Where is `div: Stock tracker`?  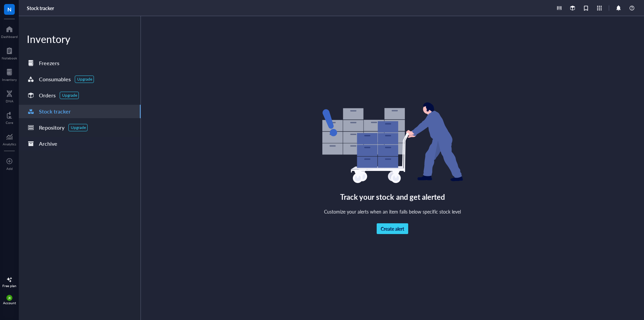 div: Stock tracker is located at coordinates (55, 111).